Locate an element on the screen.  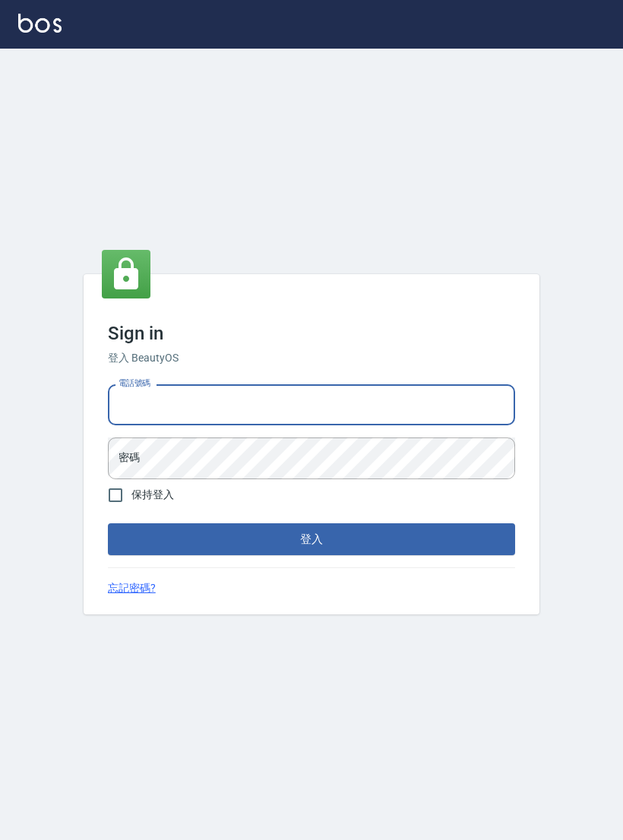
h3: Sign in is located at coordinates (312, 334).